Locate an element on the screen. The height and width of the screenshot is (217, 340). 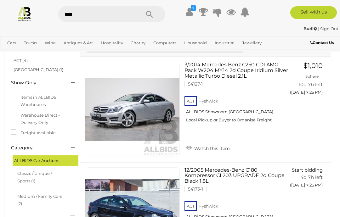
label: Freight Available is located at coordinates (33, 133).